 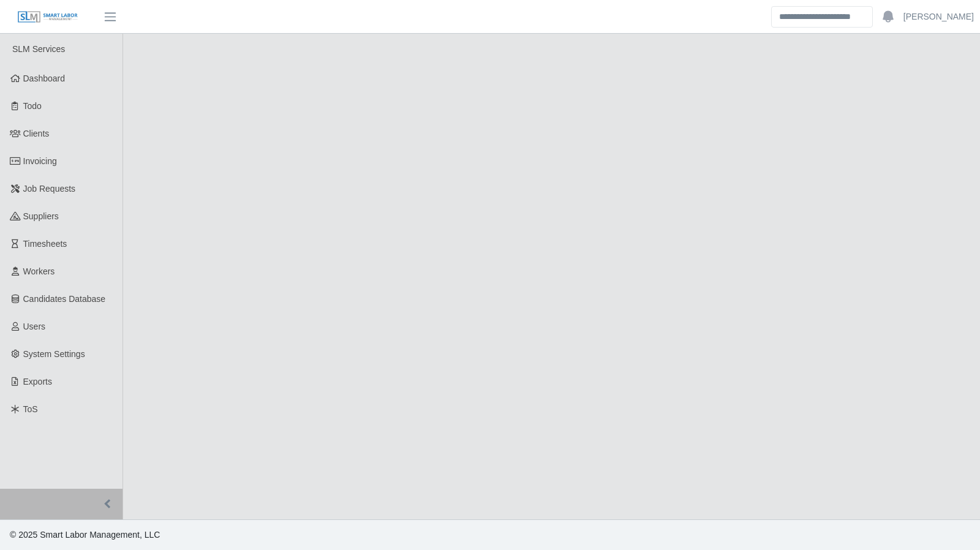 I want to click on img: SLM Logo, so click(x=48, y=17).